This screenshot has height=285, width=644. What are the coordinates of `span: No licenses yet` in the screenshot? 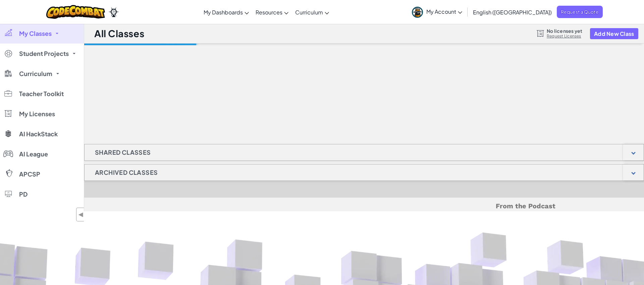 It's located at (565, 31).